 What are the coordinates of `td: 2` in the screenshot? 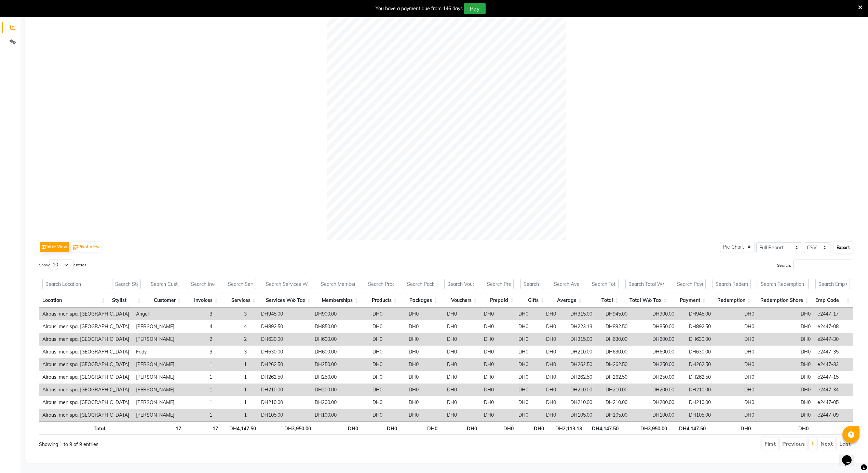 It's located at (196, 340).